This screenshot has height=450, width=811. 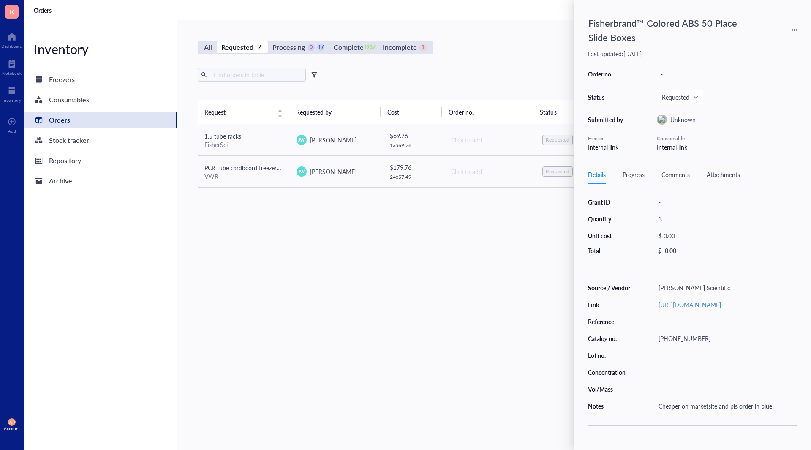 What do you see at coordinates (321, 47) in the screenshot?
I see `div: 17` at bounding box center [321, 47].